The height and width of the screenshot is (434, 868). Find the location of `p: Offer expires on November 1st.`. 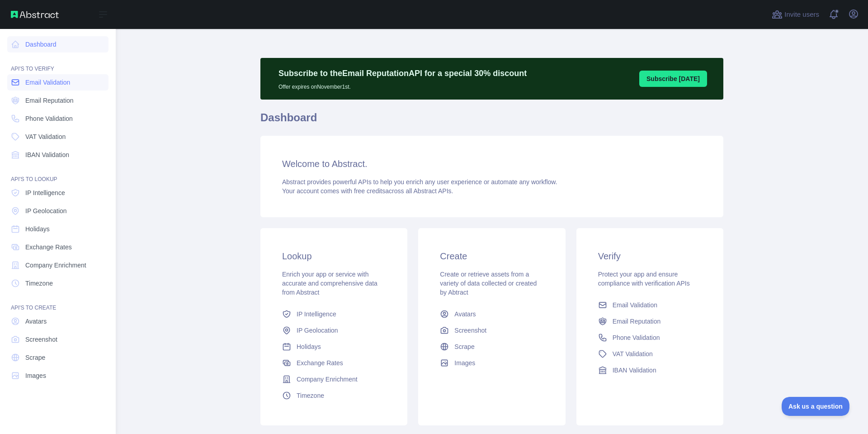

p: Offer expires on November 1st. is located at coordinates (402, 85).